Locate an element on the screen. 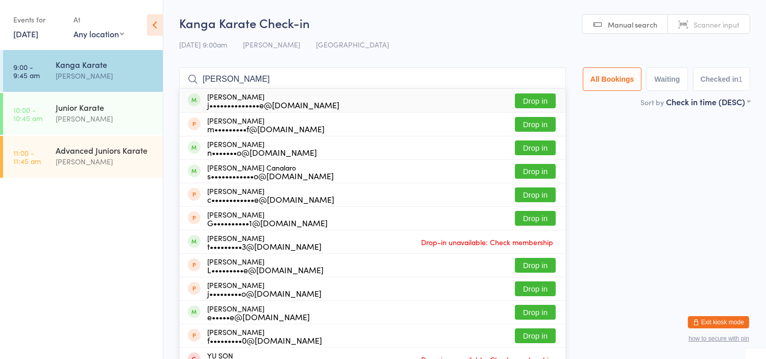 Image resolution: width=766 pixels, height=359 pixels. button: Checked in1 is located at coordinates (721, 79).